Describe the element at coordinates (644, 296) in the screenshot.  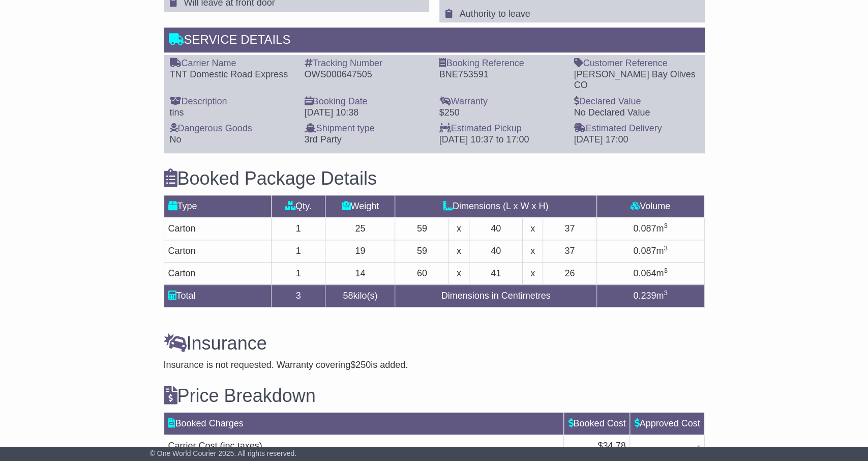
I see `span: 0.239` at that location.